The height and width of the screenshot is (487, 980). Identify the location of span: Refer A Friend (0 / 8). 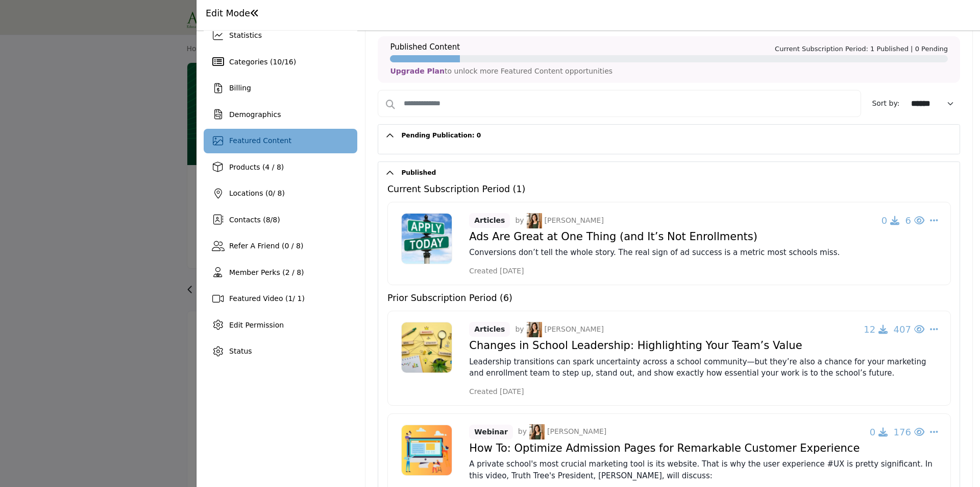
(266, 245).